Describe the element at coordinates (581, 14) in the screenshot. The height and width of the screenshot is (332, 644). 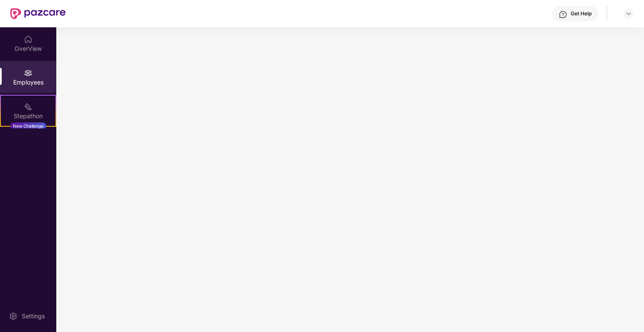
I see `div: Get Help` at that location.